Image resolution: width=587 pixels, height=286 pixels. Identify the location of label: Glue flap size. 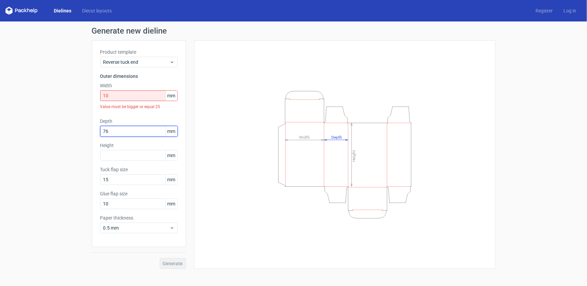
(139, 194).